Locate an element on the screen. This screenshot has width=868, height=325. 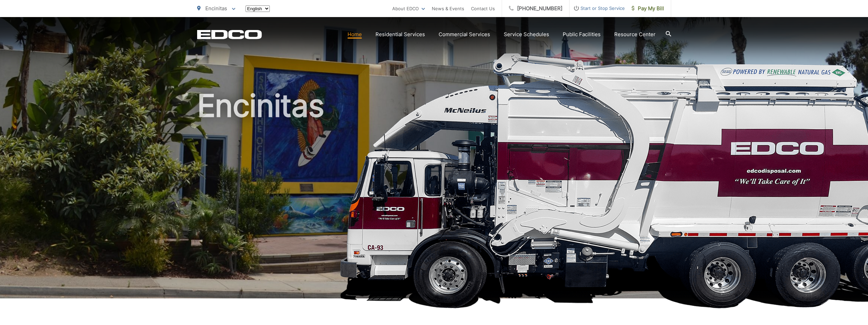
a: Resource Center is located at coordinates (635, 34).